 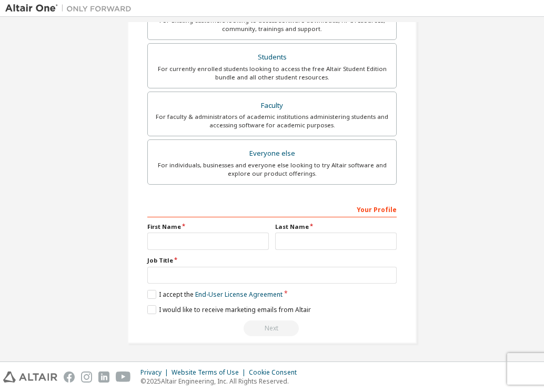 What do you see at coordinates (69, 377) in the screenshot?
I see `img: facebook.svg` at bounding box center [69, 377].